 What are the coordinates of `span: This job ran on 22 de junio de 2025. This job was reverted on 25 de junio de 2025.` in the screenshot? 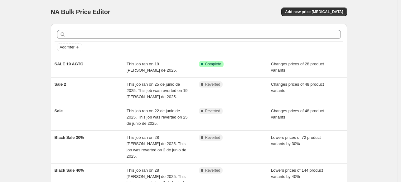 It's located at (157, 117).